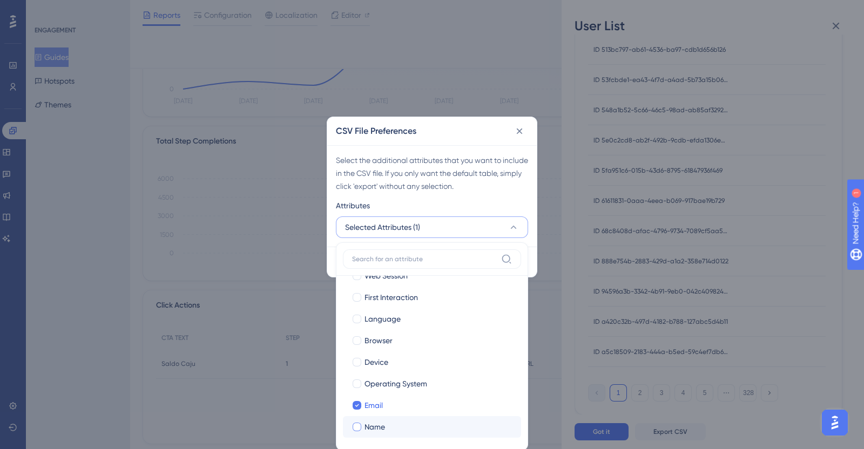 The height and width of the screenshot is (449, 864). I want to click on span: Need Help?, so click(46, 9).